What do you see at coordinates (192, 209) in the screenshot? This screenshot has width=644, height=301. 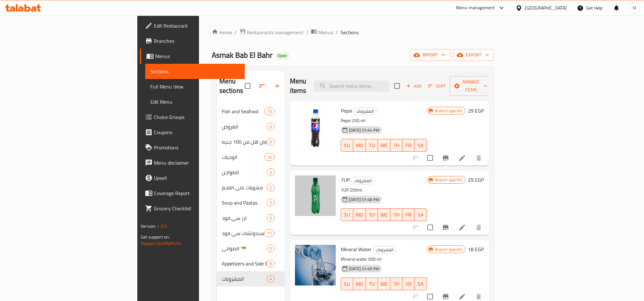 I see `a: Grocery Checklist` at bounding box center [192, 209].